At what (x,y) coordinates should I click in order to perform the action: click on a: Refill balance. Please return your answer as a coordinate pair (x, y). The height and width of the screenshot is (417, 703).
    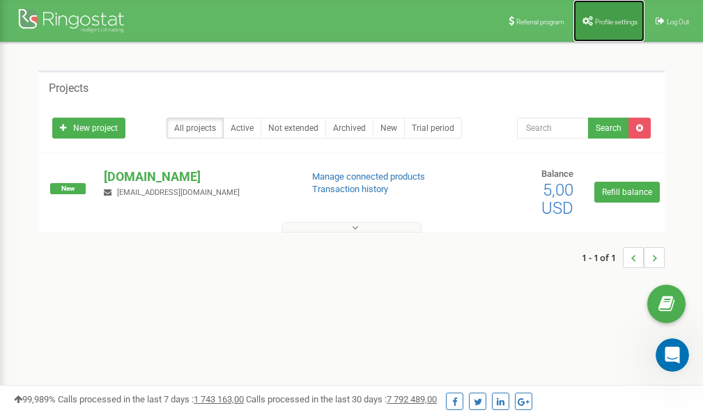
    Looking at the image, I should click on (627, 192).